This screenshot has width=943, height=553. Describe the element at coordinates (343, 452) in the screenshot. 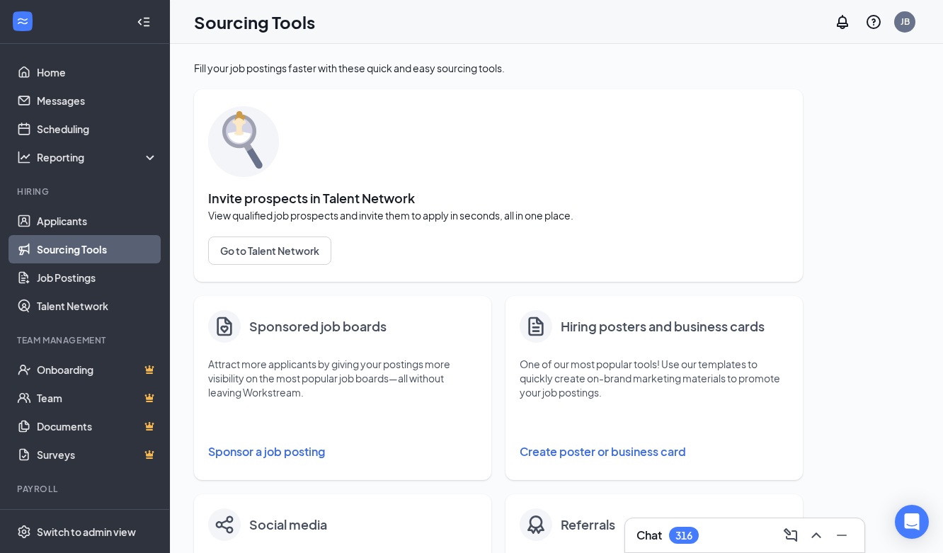

I see `button: Sponsor a job posting` at that location.